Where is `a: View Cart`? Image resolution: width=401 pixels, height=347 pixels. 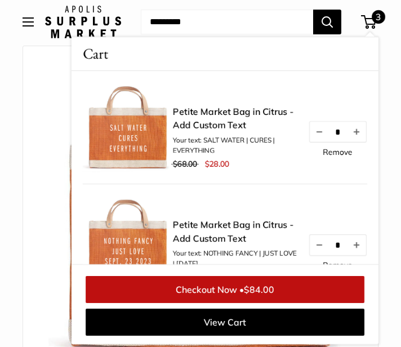 a: View Cart is located at coordinates (225, 323).